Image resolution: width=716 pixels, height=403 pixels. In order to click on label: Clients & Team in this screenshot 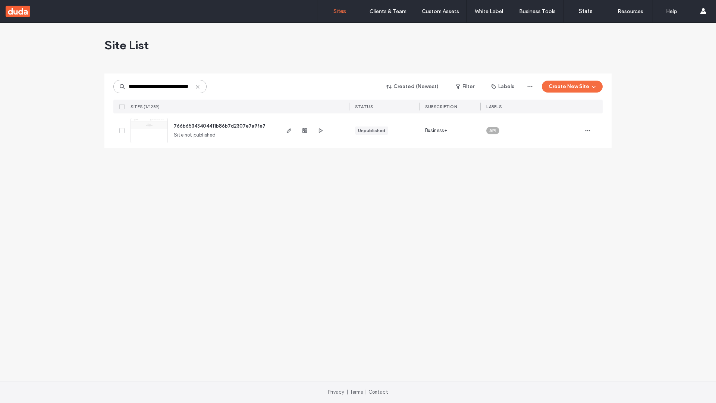, I will do `click(388, 11)`.